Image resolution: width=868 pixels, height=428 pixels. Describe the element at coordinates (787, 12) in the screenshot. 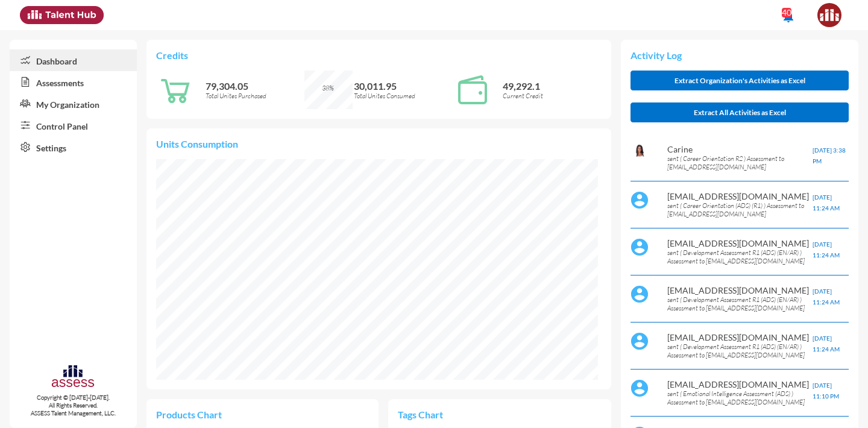

I see `div: 40` at that location.